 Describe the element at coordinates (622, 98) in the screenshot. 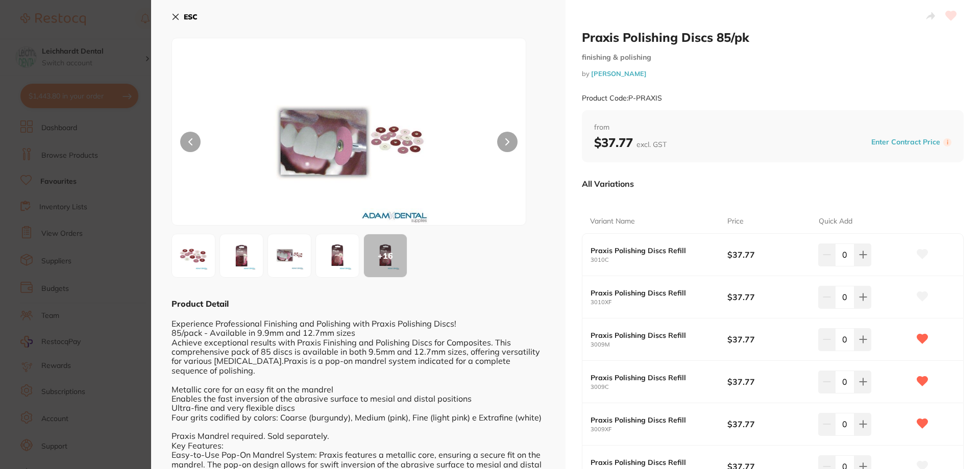

I see `small: Product Code: P-PRAXIS` at that location.